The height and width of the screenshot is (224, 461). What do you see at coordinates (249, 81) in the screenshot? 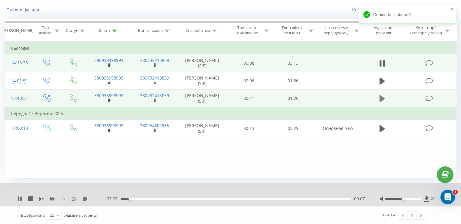
I see `td: 00:06` at bounding box center [249, 81].